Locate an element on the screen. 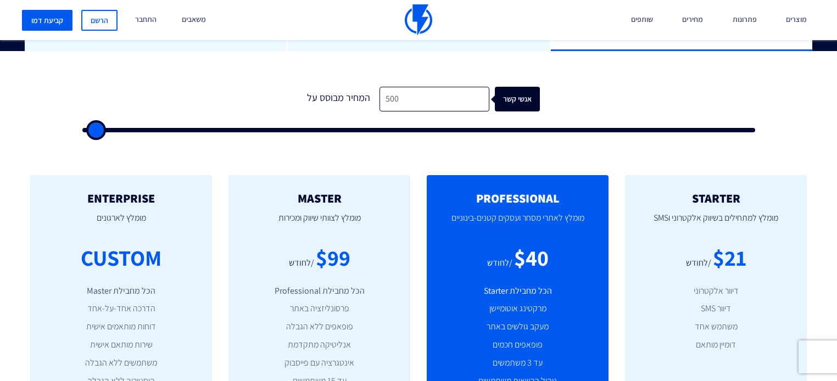  li: משתמשים ללא הגבלה is located at coordinates (121, 363).